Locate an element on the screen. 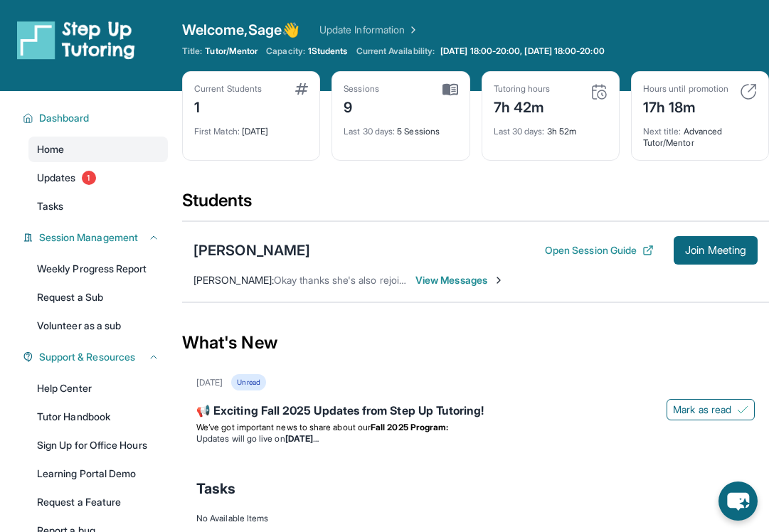 The height and width of the screenshot is (532, 769). div: 3h 52m is located at coordinates (550, 127).